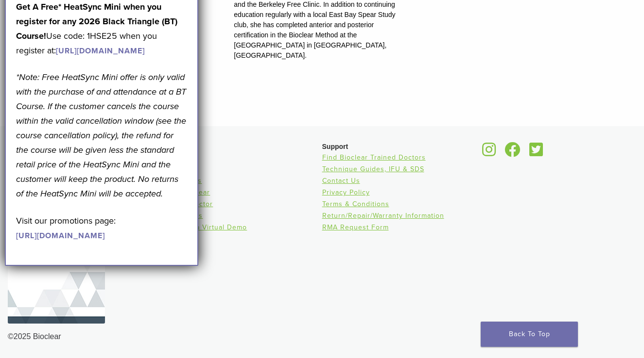 Image resolution: width=644 pixels, height=358 pixels. What do you see at coordinates (356, 227) in the screenshot?
I see `a: RMA Request Form` at bounding box center [356, 227].